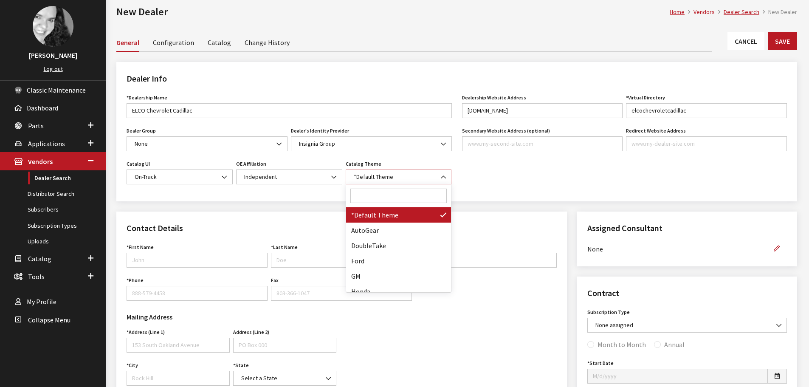  I want to click on li: DoubleTake, so click(399, 245).